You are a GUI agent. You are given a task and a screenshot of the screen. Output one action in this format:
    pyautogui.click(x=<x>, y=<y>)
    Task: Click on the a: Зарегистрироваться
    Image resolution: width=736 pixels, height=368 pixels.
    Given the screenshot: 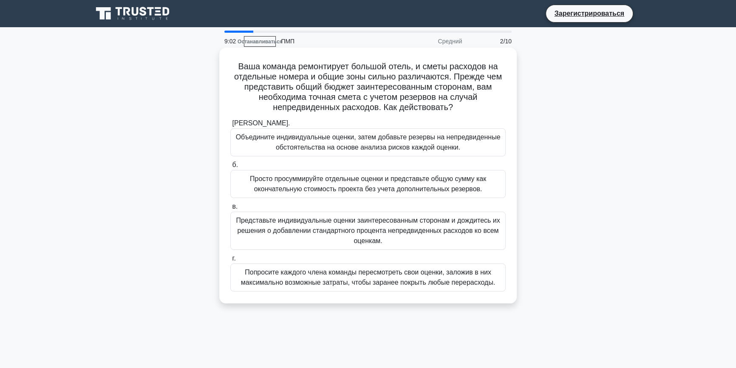 What is the action you would take?
    pyautogui.click(x=589, y=13)
    